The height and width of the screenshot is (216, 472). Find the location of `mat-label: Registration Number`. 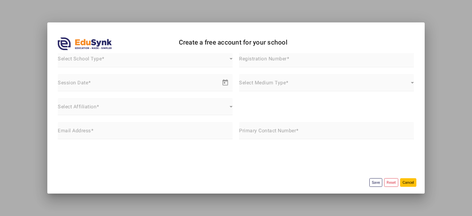

mat-label: Registration Number is located at coordinates (263, 59).